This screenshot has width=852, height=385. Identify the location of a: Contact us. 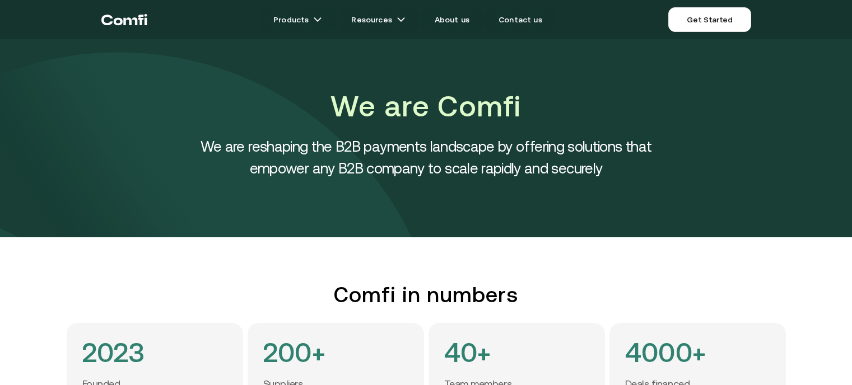
(520, 20).